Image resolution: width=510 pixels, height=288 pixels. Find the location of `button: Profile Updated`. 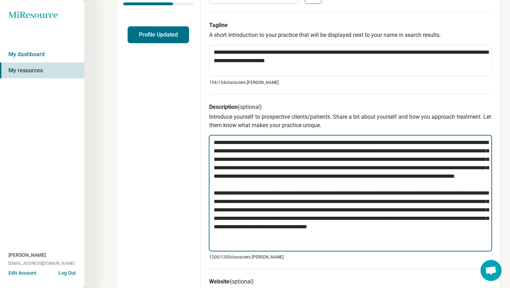

button: Profile Updated is located at coordinates (158, 35).